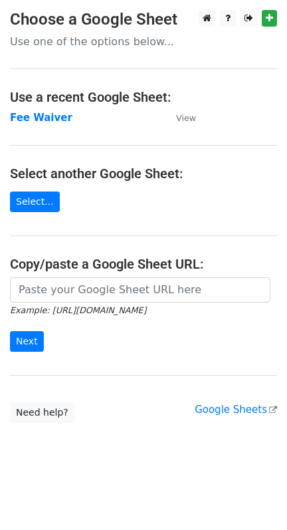  Describe the element at coordinates (144, 19) in the screenshot. I see `h3: Choose a Google Sheet` at that location.